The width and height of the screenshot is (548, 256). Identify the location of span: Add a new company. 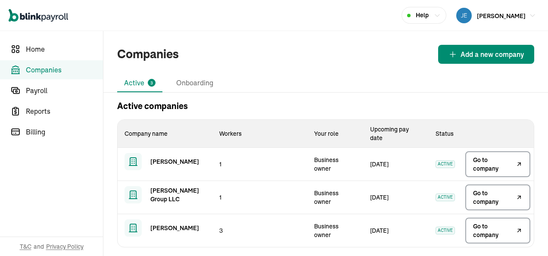
(492, 54).